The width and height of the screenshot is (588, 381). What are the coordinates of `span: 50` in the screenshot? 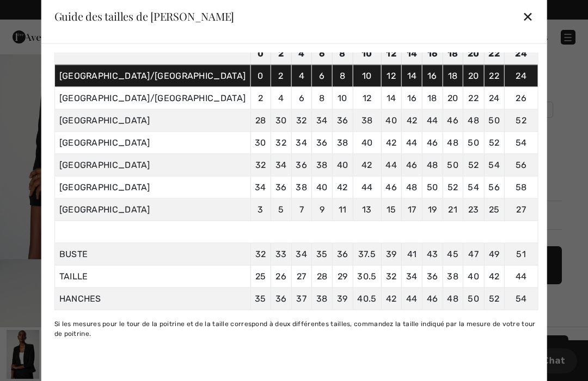 It's located at (473, 298).